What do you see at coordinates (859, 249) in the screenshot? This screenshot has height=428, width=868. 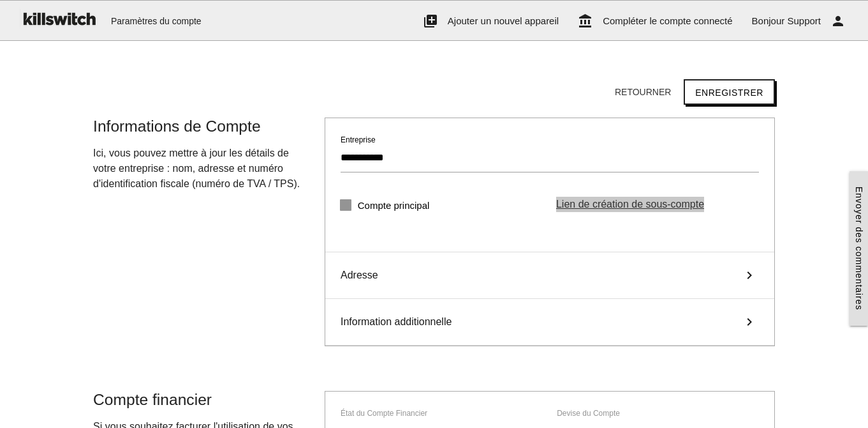 I see `a: Envoyer des commentaires` at bounding box center [859, 249].